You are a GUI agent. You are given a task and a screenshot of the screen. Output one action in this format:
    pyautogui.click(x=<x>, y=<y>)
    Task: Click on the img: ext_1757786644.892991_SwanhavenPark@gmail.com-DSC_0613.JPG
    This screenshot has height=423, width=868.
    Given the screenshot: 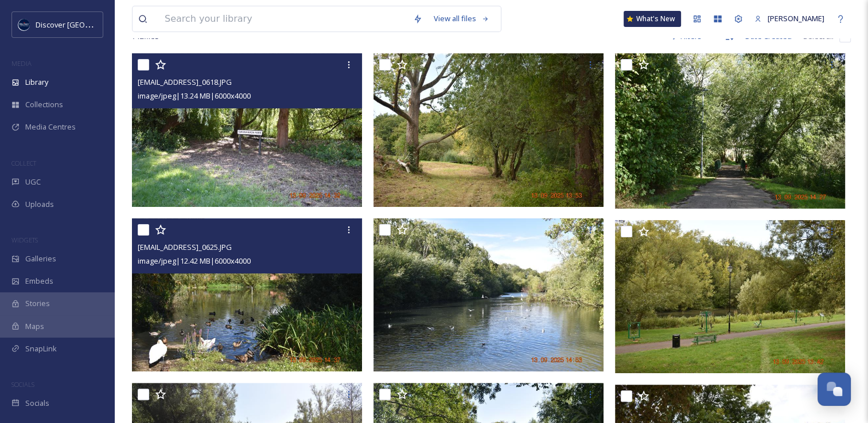 What is the action you would take?
    pyautogui.click(x=488, y=130)
    